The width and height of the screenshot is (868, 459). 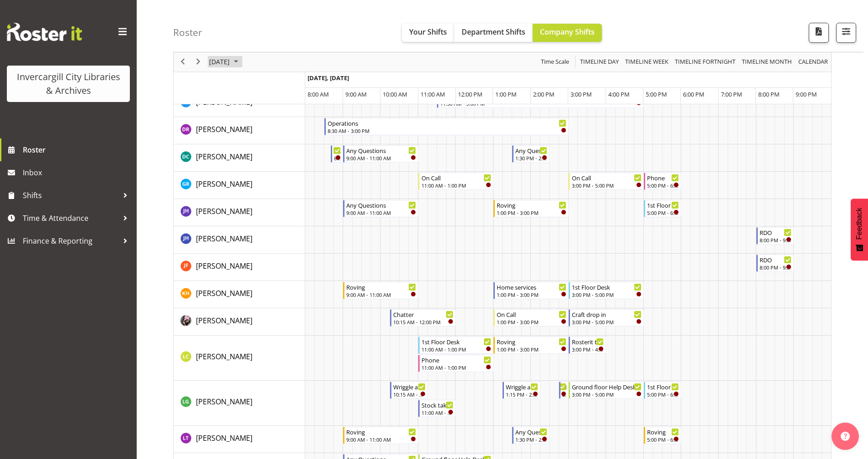 I want to click on span: Roster, so click(x=77, y=150).